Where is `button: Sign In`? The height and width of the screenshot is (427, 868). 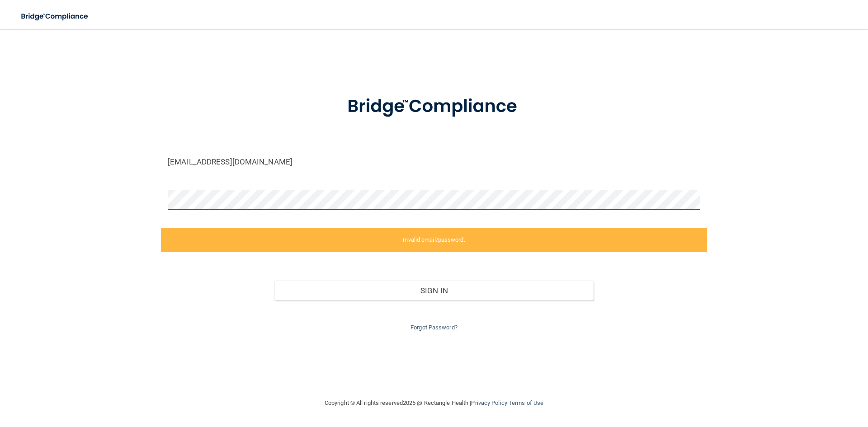 button: Sign In is located at coordinates (434, 290).